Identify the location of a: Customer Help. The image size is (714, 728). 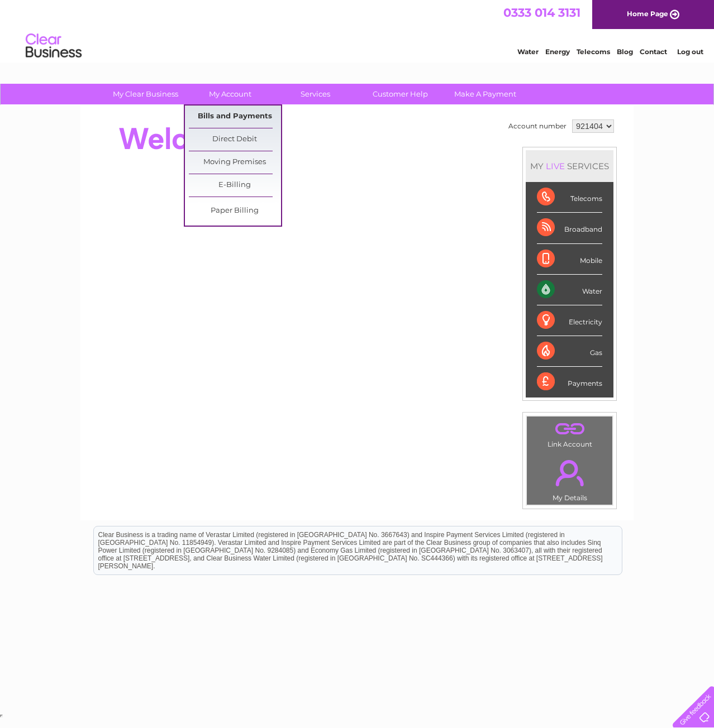
(400, 93).